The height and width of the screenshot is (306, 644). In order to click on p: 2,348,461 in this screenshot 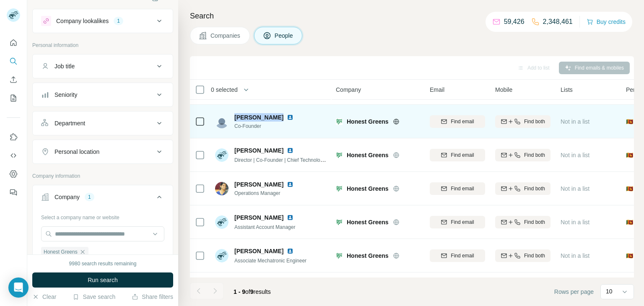, I will do `click(558, 22)`.